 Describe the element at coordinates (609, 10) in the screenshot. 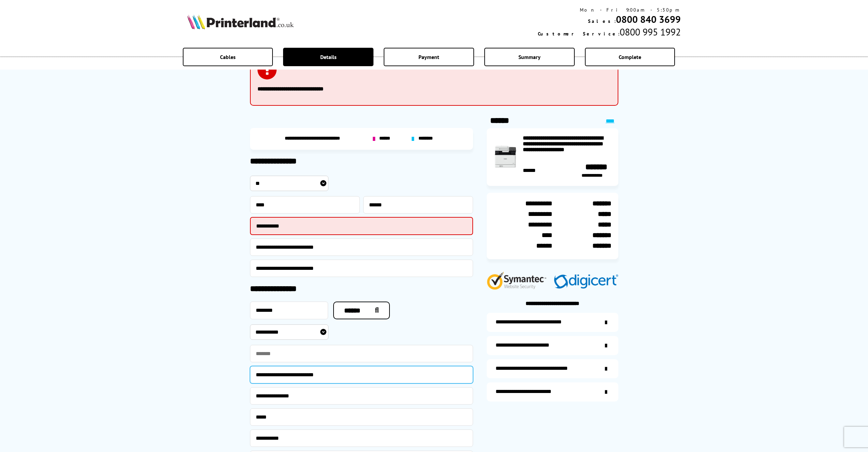

I see `div: Mon - Fri 9:00am - 5:30pm` at that location.